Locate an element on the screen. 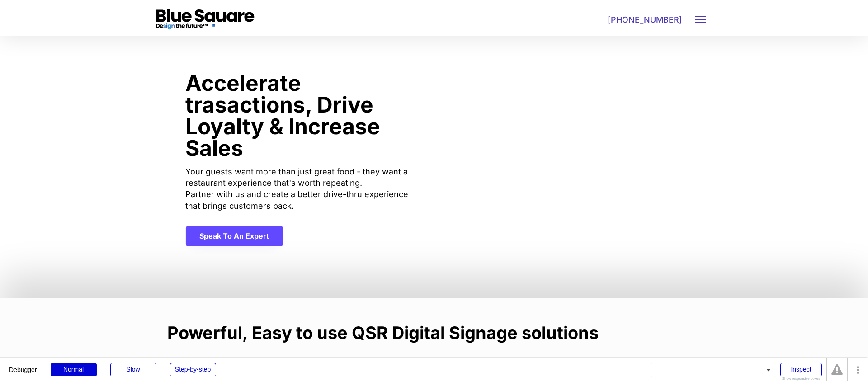  div: Step-by-step is located at coordinates (193, 371).